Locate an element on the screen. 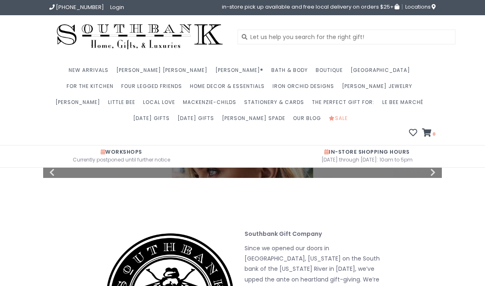 Image resolution: width=485 pixels, height=286 pixels. a: Local Love is located at coordinates (161, 104).